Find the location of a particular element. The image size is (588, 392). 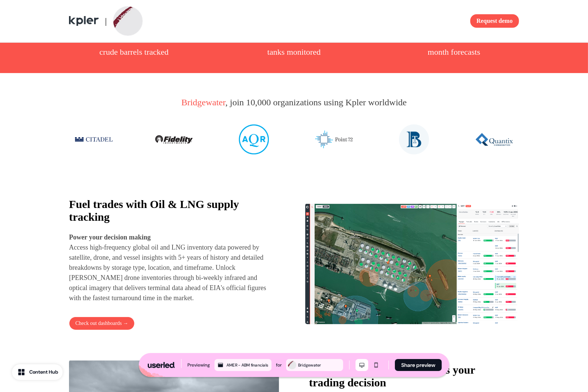

p: tanks monitored is located at coordinates (294, 52).